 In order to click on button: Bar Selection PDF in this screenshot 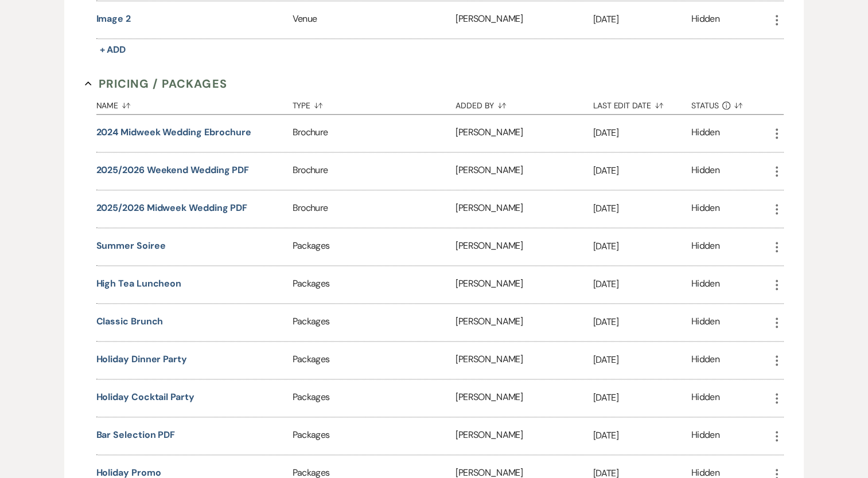, I will do `click(136, 435)`.